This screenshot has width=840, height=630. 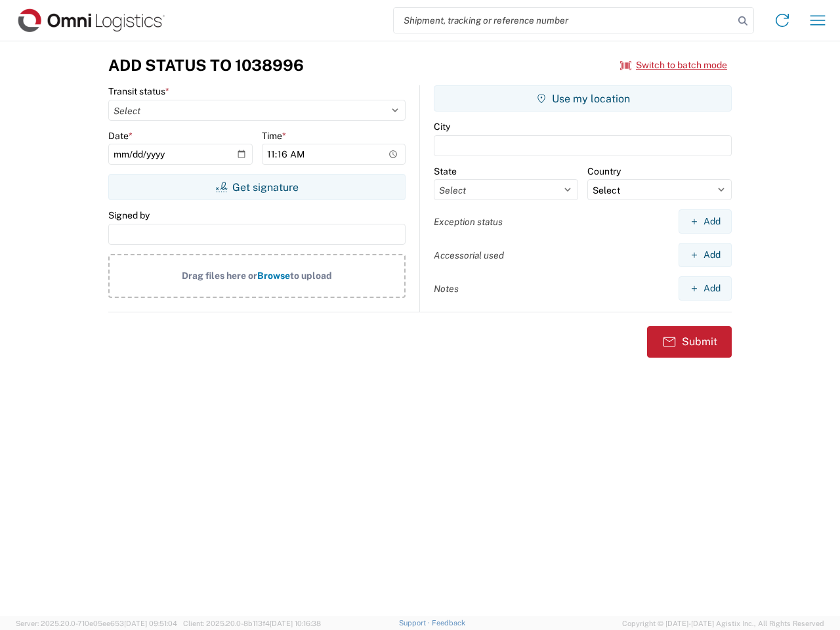 What do you see at coordinates (120, 136) in the screenshot?
I see `label: Date` at bounding box center [120, 136].